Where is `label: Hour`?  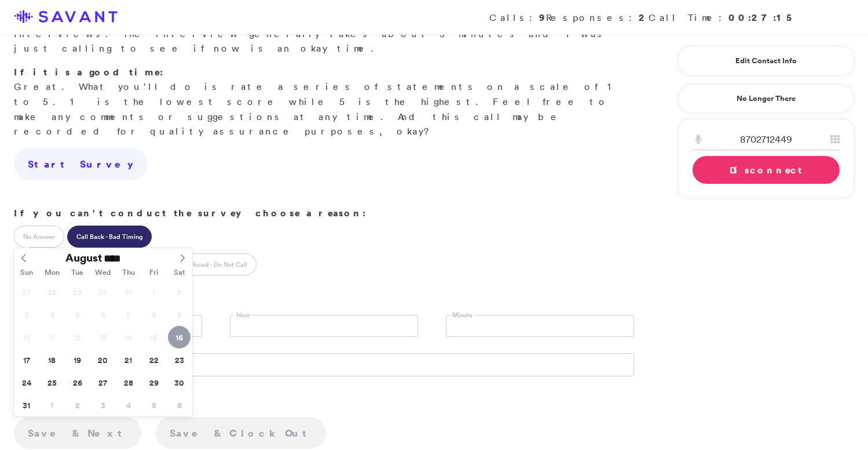
label: Hour is located at coordinates (243, 315).